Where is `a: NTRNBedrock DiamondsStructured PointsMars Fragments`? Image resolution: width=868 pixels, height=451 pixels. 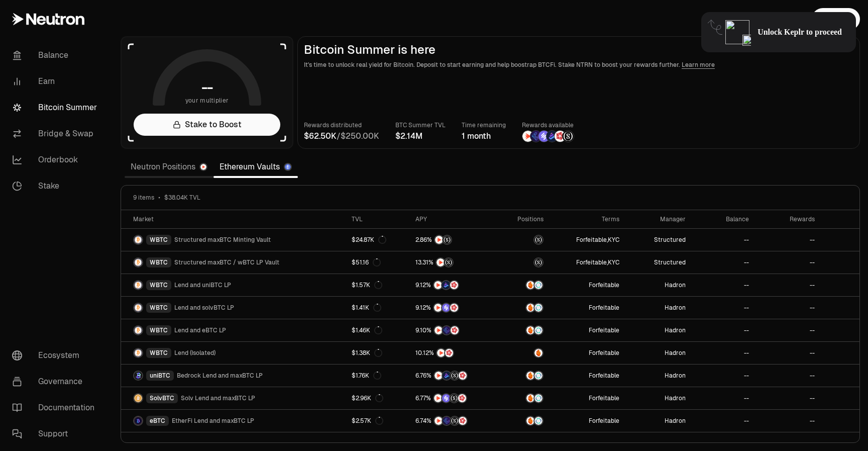 a: NTRNBedrock DiamondsStructured PointsMars Fragments is located at coordinates (453, 376).